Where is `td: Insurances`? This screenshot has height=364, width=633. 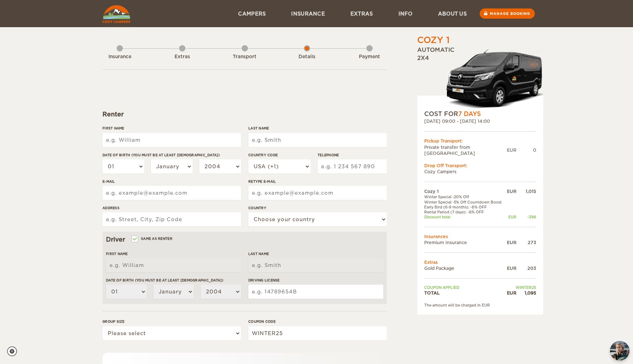 td: Insurances is located at coordinates (480, 237).